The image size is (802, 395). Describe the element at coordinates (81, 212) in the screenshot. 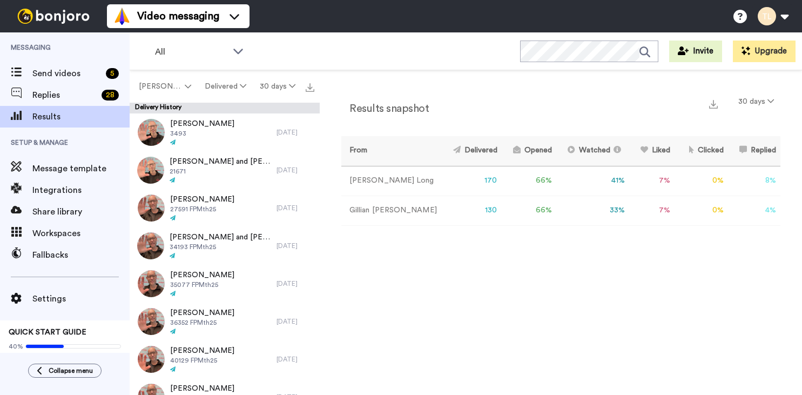

I see `span: Share library` at that location.